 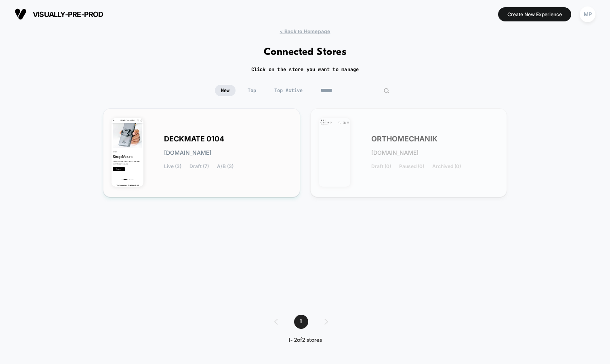 I want to click on span: New, so click(x=225, y=90).